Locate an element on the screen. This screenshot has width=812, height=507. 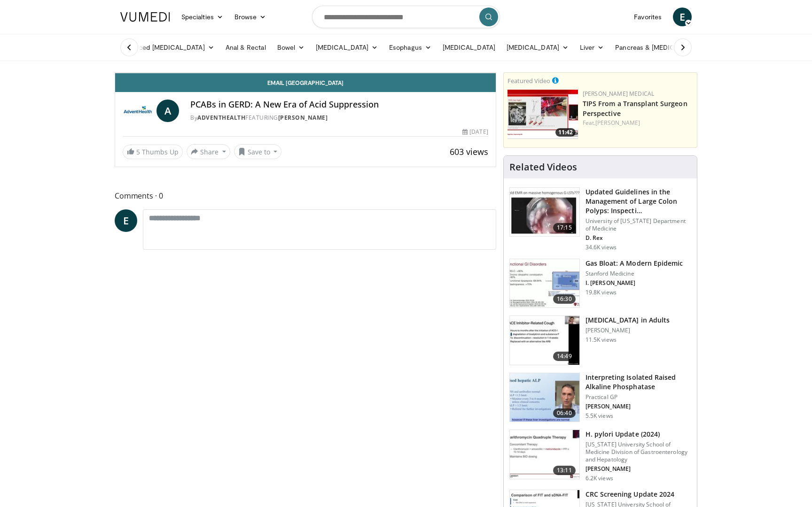
h3: Updated Guidelines in the Management of Large Colon Polyps: Inspecti… is located at coordinates (638, 201).